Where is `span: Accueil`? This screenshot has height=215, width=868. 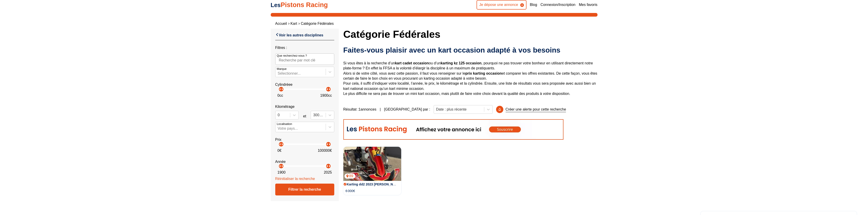
span: Accueil is located at coordinates (281, 24).